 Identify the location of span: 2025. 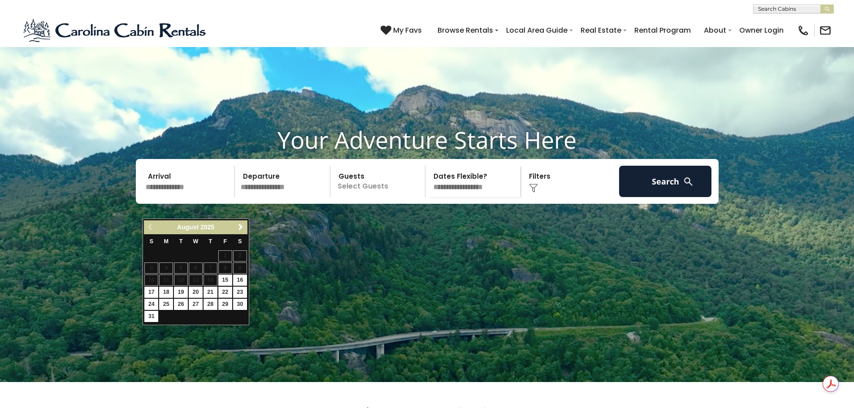
(207, 227).